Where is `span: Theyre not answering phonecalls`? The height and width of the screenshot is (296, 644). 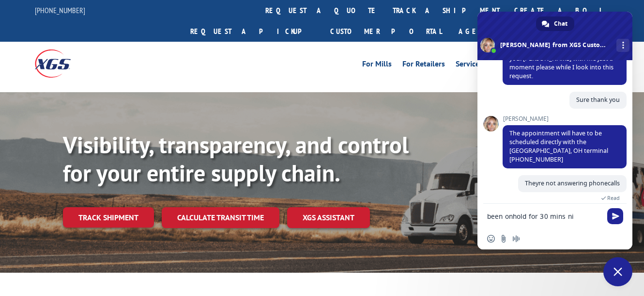
span: Theyre not answering phonecalls is located at coordinates (572, 183).